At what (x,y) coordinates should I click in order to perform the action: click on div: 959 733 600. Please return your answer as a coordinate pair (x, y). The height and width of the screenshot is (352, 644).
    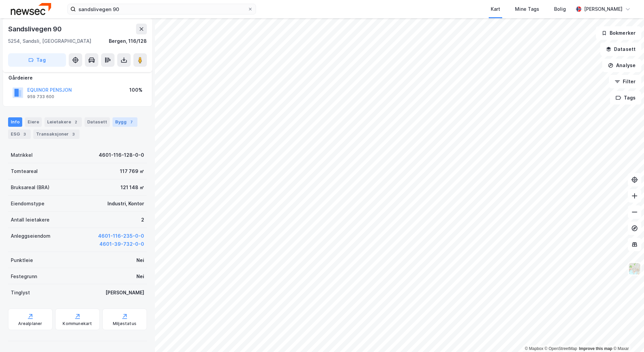
    Looking at the image, I should click on (40, 97).